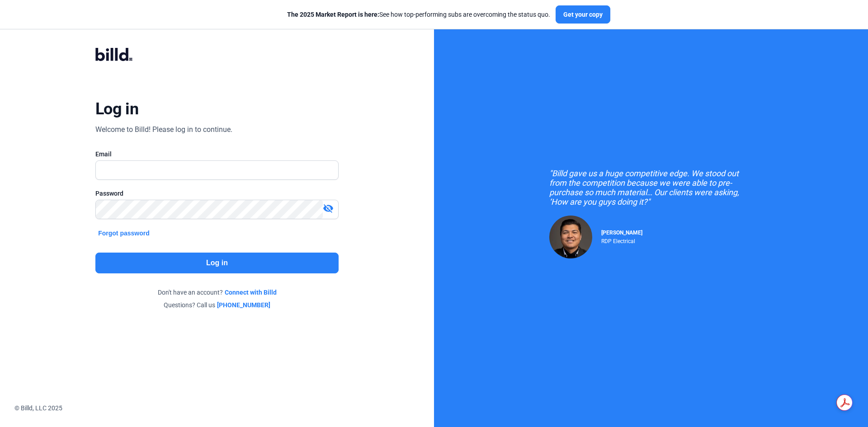  What do you see at coordinates (124, 233) in the screenshot?
I see `button: Forgot password` at bounding box center [124, 233].